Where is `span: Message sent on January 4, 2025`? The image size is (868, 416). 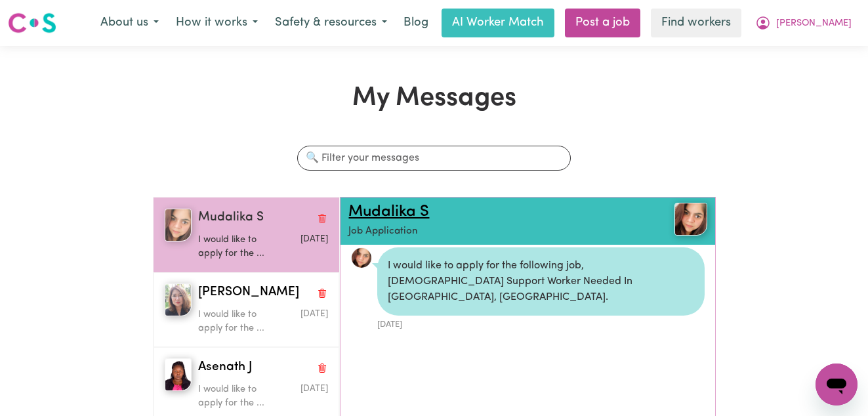
span: Message sent on January 4, 2025 is located at coordinates (314, 389).